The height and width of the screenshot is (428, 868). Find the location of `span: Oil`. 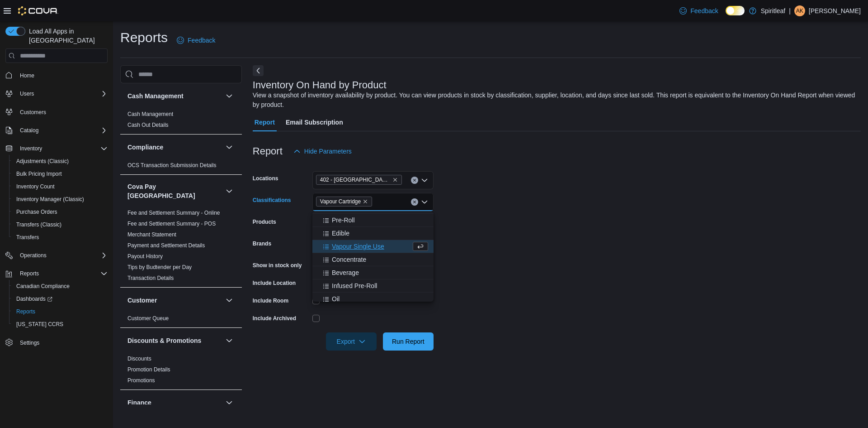

span: Oil is located at coordinates (335, 298).